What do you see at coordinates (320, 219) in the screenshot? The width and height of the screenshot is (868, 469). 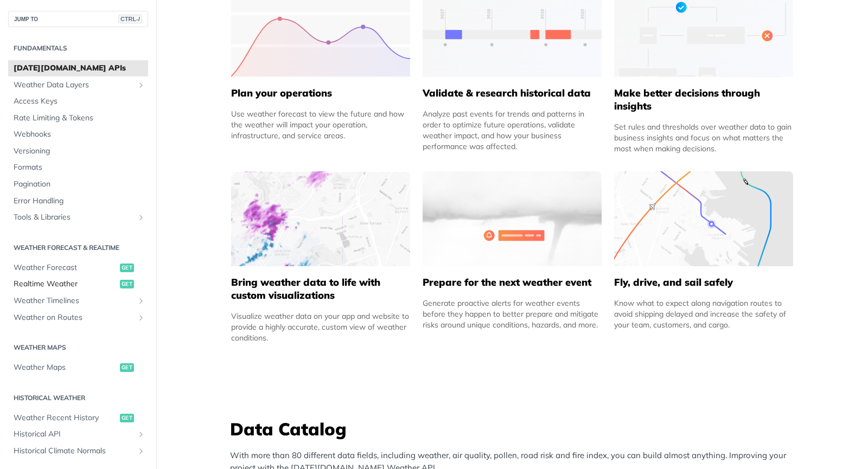 I see `img: 4463876-group-4982x.svg` at bounding box center [320, 219].